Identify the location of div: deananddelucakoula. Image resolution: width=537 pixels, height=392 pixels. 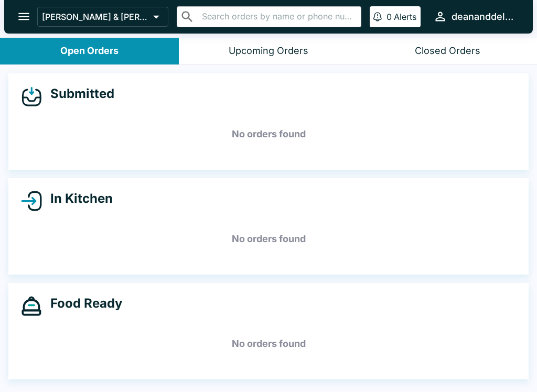
(483, 17).